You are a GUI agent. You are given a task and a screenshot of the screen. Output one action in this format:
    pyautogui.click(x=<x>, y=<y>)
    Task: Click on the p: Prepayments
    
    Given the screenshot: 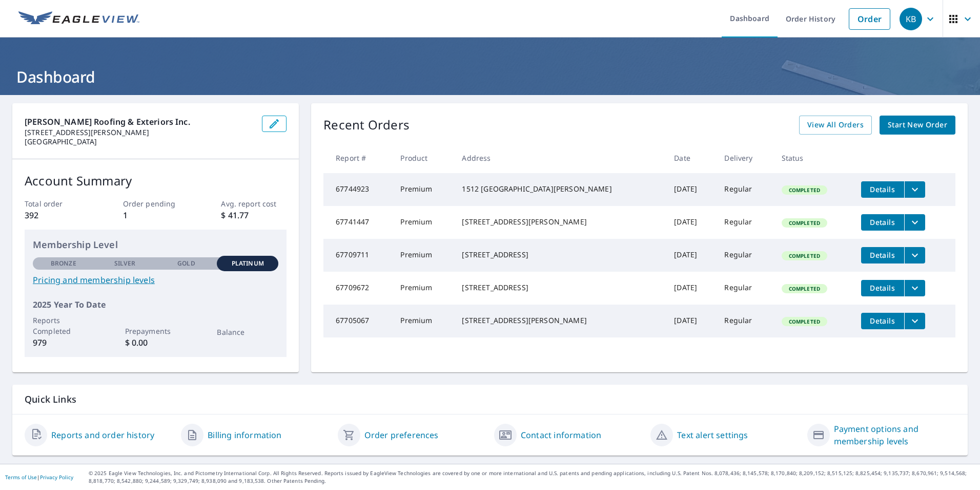 What is the action you would take?
    pyautogui.click(x=156, y=330)
    